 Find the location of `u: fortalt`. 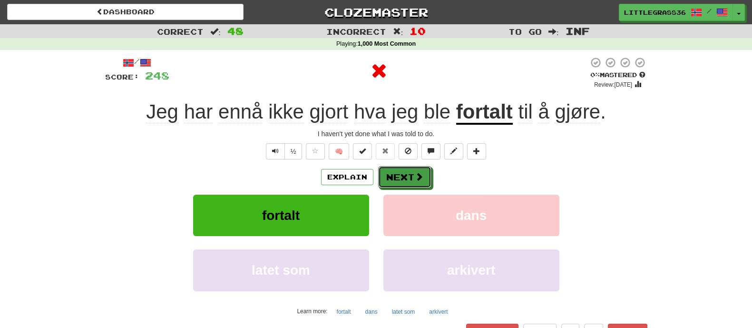

u: fortalt is located at coordinates (484, 112).